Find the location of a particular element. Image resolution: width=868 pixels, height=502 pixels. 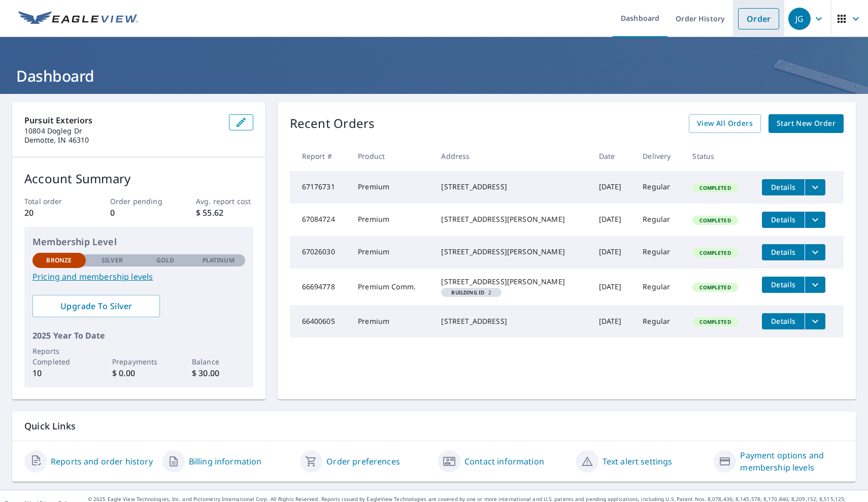

th: Delivery is located at coordinates (660, 155).